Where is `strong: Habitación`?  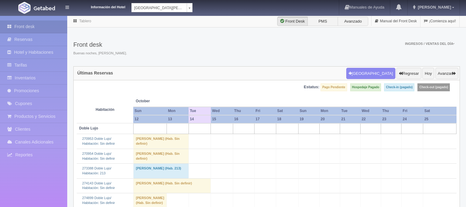
strong: Habitación is located at coordinates (105, 110).